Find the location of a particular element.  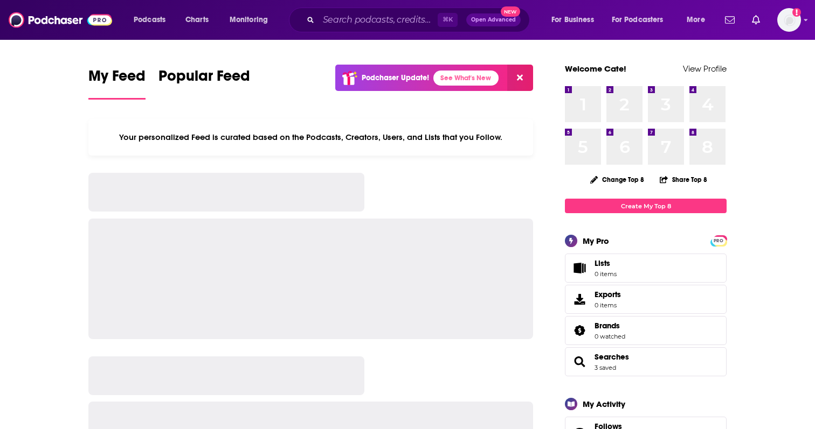

span: PRO is located at coordinates (718, 241).